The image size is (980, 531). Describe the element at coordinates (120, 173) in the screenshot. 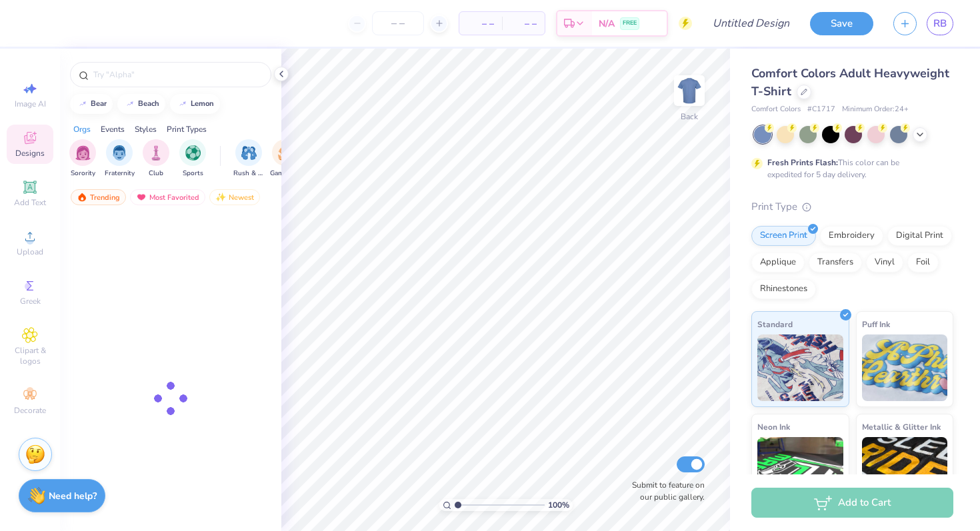

I see `span: Fraternity` at that location.